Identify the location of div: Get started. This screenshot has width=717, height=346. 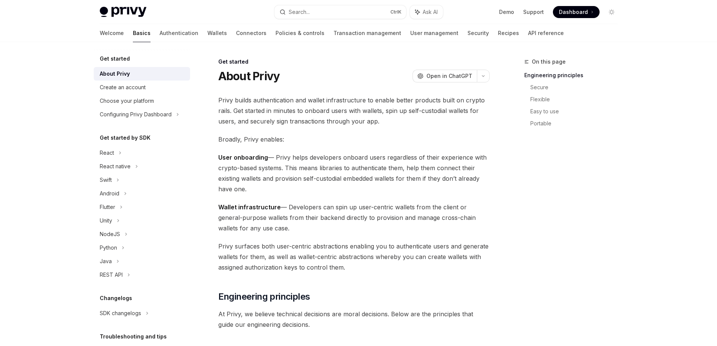
(354, 62).